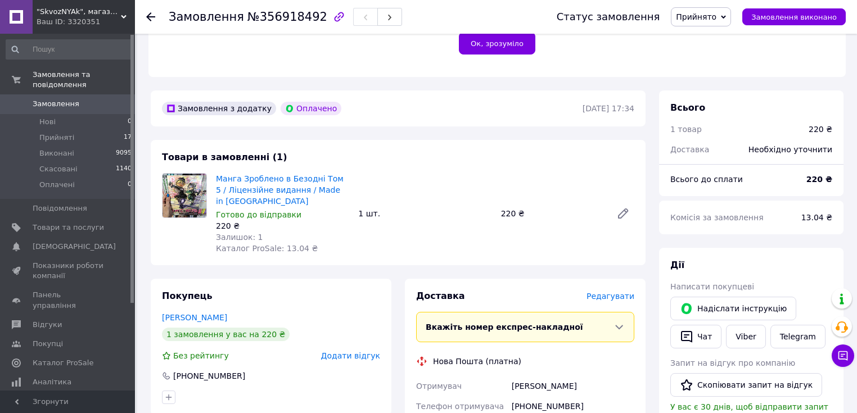 This screenshot has width=857, height=413. What do you see at coordinates (201, 356) in the screenshot?
I see `span: Без рейтингу` at bounding box center [201, 356].